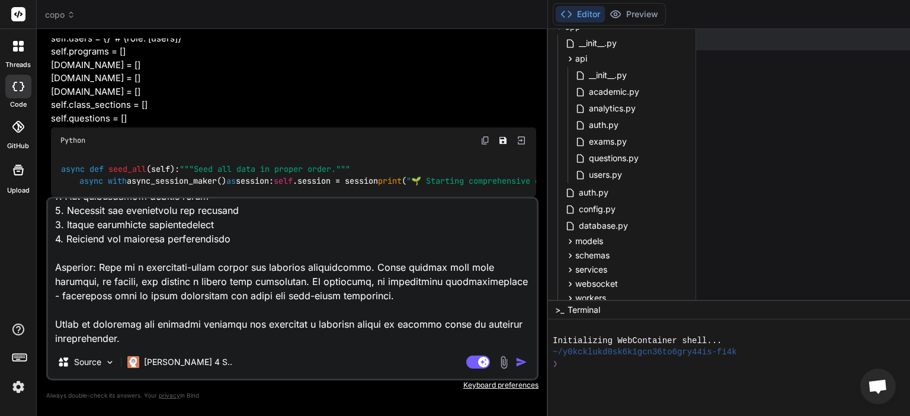  What do you see at coordinates (485, 140) in the screenshot?
I see `img: copy` at bounding box center [485, 140].